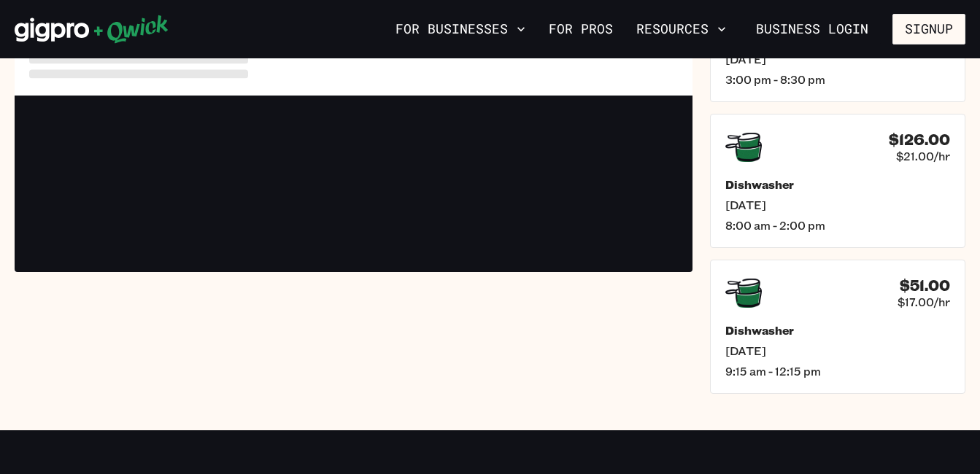 The height and width of the screenshot is (474, 980). I want to click on span: $21.00/hr, so click(923, 156).